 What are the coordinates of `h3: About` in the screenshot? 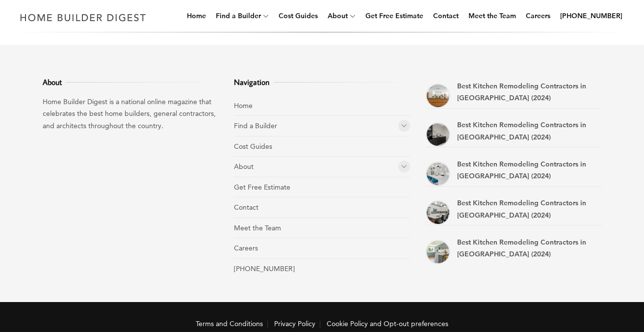 It's located at (131, 82).